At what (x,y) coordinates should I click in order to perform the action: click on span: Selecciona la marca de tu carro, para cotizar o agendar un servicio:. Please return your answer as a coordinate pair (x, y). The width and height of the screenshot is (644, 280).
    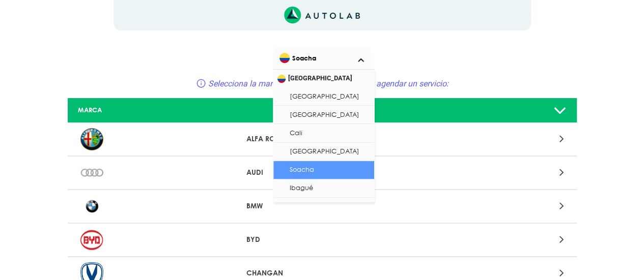
    Looking at the image, I should click on (328, 84).